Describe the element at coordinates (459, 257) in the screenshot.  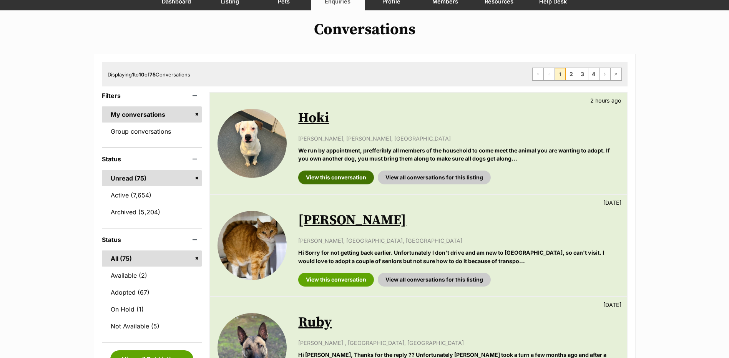
I see `p: Hi Sorry for not getting back earlier. Unfortunately I don't drive and am new to [GEOGRAPHIC_DATA...` at that location.